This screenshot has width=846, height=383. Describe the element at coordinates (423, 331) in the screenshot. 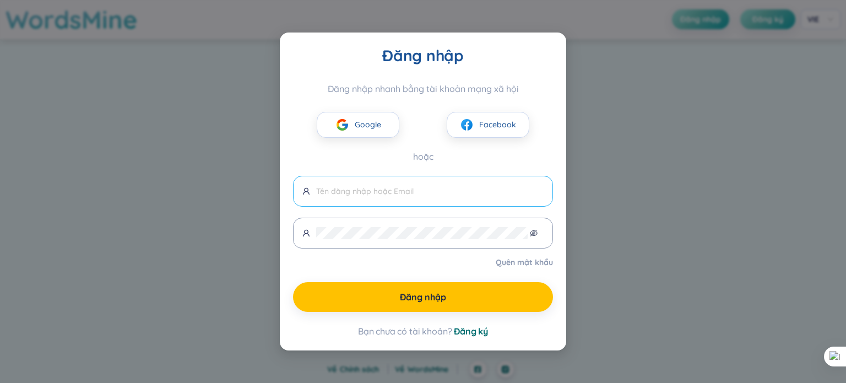

I see `div: Bạn chưa có tài khoản?` at that location.